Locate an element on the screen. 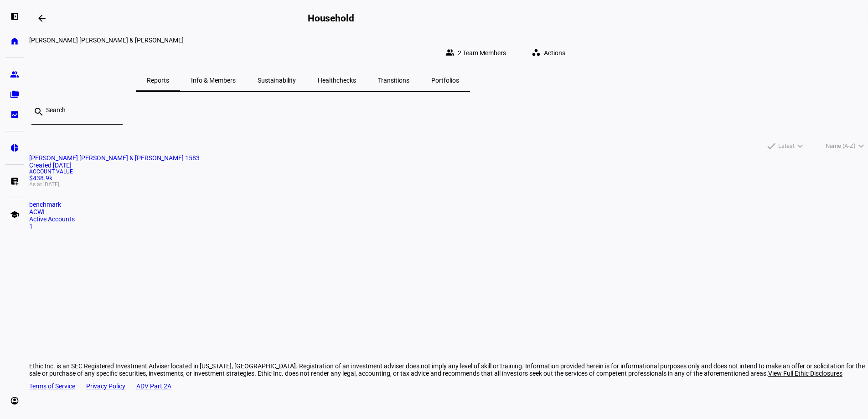 The height and width of the screenshot is (419, 868). div: Melanie Sangita Subbiah & J Stevenson is located at coordinates (303, 40).